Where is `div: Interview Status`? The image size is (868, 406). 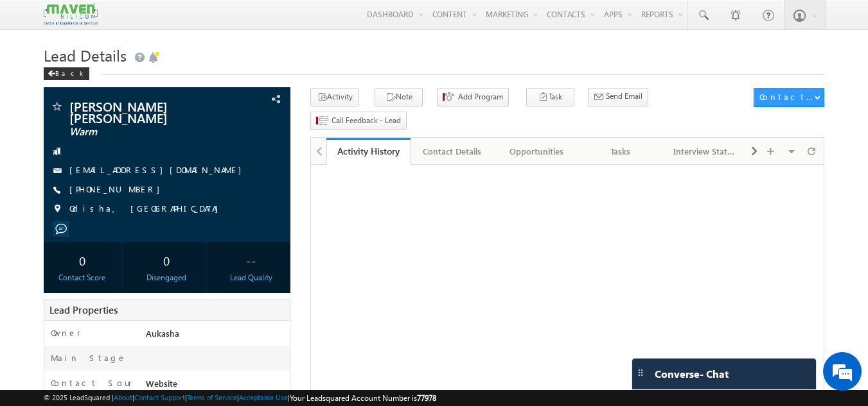 div: Interview Status is located at coordinates (704, 152).